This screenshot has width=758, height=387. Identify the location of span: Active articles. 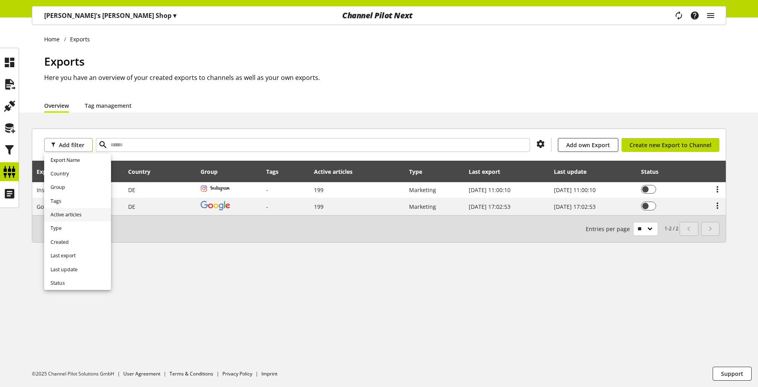
(66, 215).